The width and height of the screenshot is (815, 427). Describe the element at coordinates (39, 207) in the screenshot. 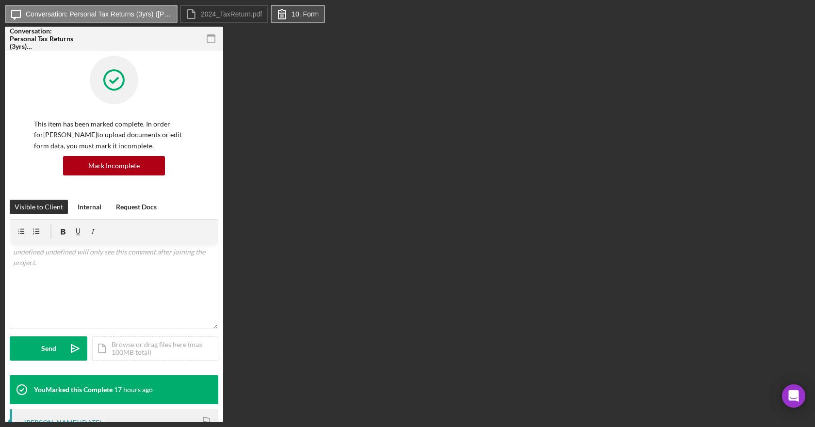

I see `button: Visible to Client` at that location.